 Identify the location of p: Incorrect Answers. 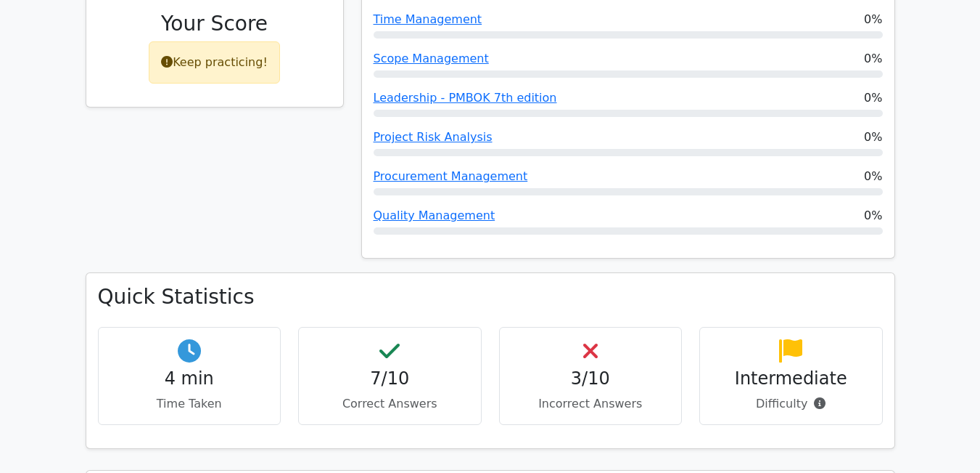
(590, 404).